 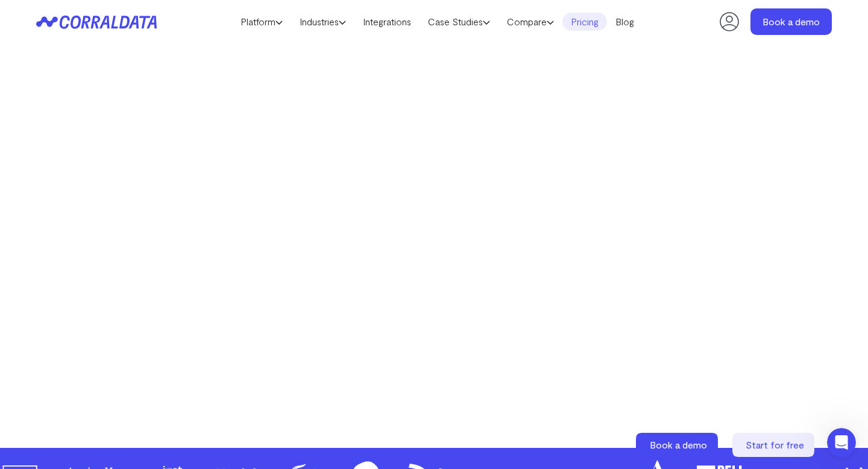 I want to click on a: Integrations, so click(x=387, y=22).